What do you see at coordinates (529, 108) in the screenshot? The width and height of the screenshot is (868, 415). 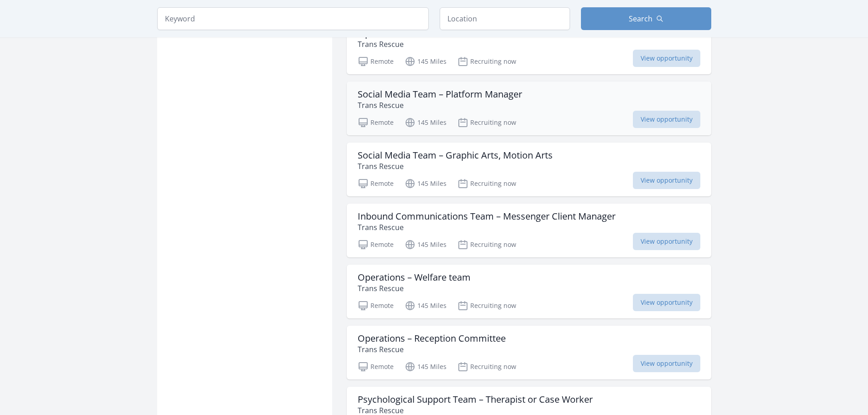 I see `a: Social Media Team – Platform Manager Trans Rescue Remote 145 Miles Recruiting now View opportunity` at bounding box center [529, 108].